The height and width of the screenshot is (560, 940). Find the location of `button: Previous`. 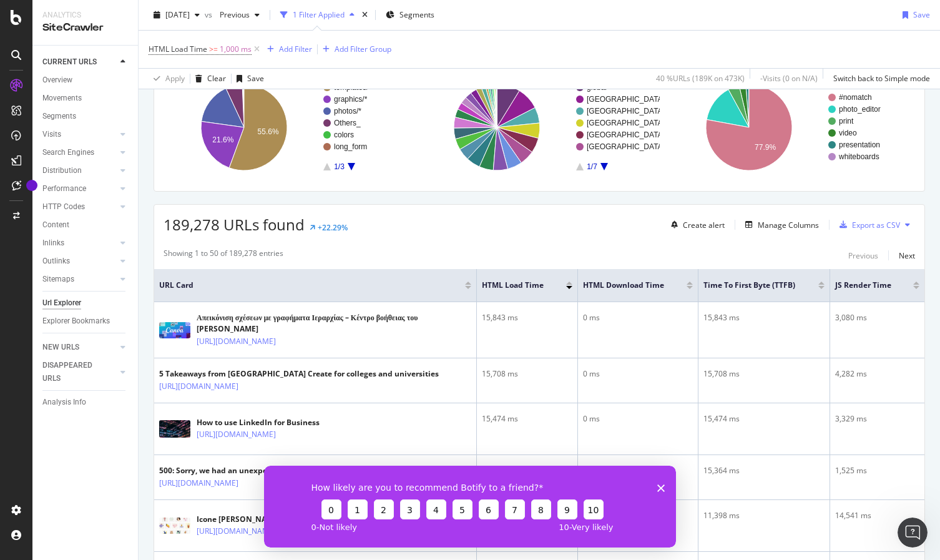

button: Previous is located at coordinates (864, 255).